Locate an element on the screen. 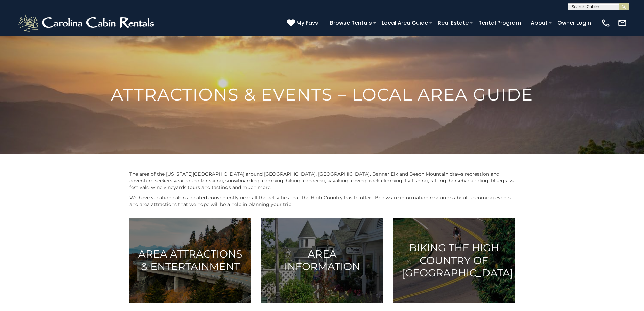 The width and height of the screenshot is (644, 311). a: Rental Program is located at coordinates (500, 23).